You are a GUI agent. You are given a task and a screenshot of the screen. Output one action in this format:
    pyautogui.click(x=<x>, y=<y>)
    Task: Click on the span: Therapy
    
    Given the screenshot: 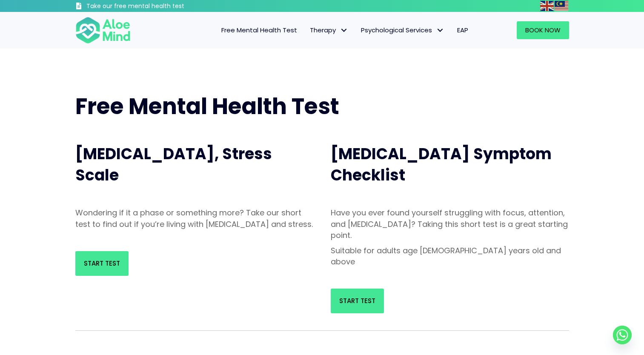 What is the action you would take?
    pyautogui.click(x=329, y=30)
    